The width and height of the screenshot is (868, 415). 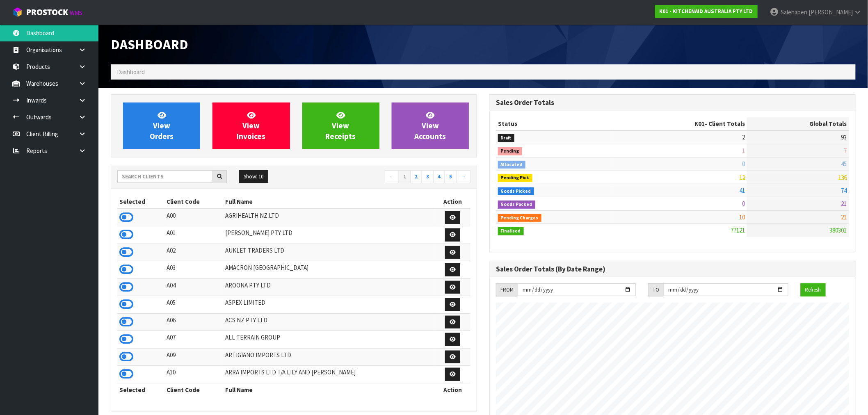 What do you see at coordinates (194, 287) in the screenshot?
I see `td: A04` at bounding box center [194, 287].